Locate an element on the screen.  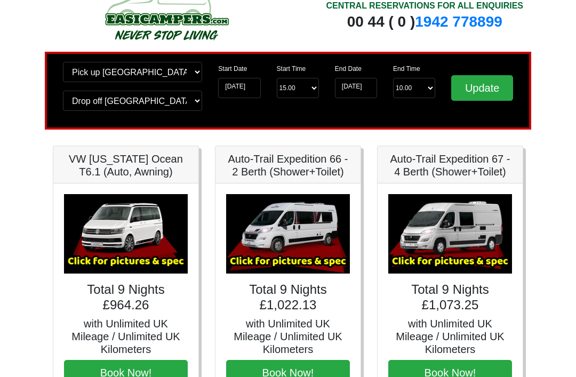
h4: Total 9 Nights £964.26 is located at coordinates (126, 298).